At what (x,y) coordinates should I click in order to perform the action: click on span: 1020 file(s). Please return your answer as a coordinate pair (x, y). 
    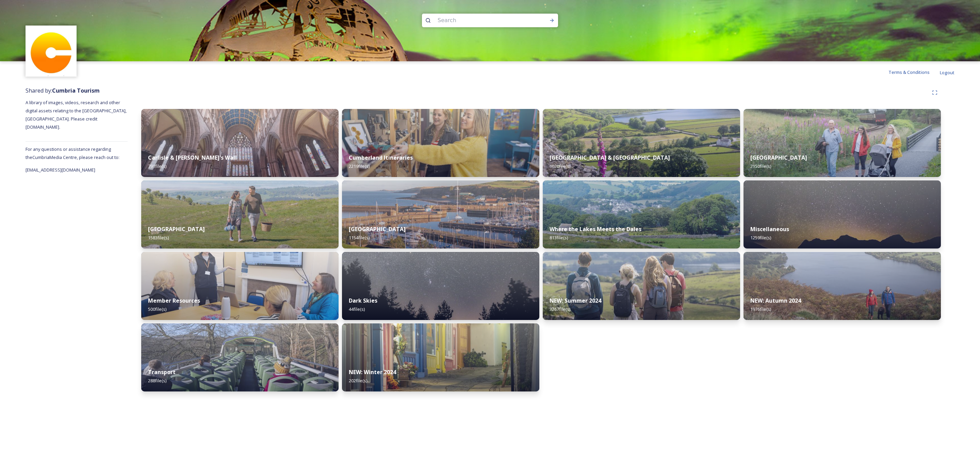
    Looking at the image, I should click on (559, 166).